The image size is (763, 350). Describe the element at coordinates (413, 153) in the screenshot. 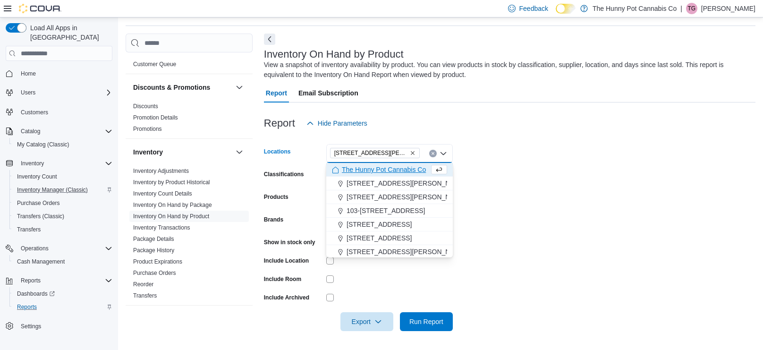

I see `button: Remove 659 Upper James St from selection in this group` at that location.